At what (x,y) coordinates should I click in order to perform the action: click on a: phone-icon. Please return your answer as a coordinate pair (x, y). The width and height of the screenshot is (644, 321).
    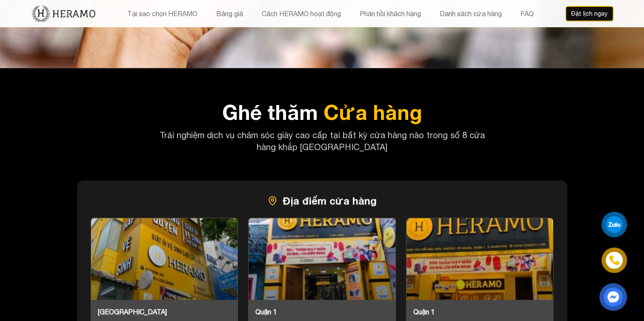
    Looking at the image, I should click on (614, 260).